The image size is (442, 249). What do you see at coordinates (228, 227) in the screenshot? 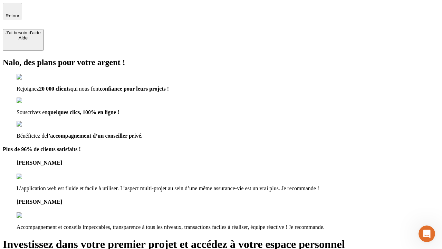
I see `p: Accompagnement et conseils impeccables, transparence à tous les niveaux, transactions faciles à r...` at bounding box center [228, 227].